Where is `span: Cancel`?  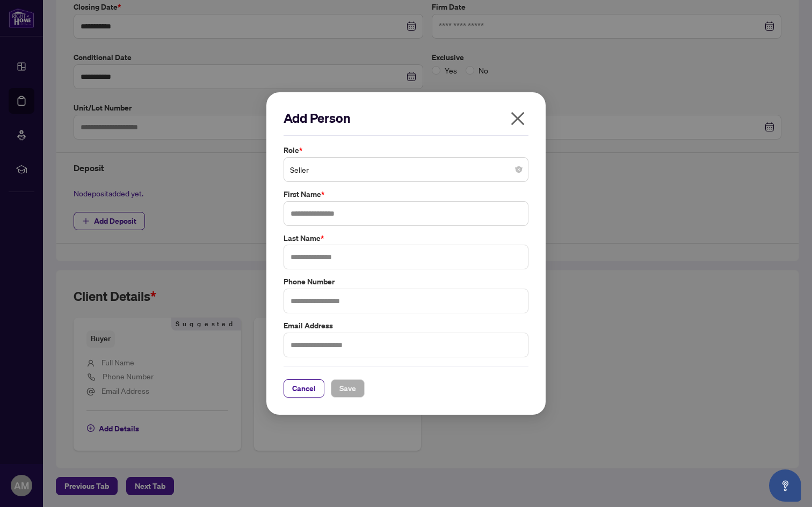
span: Cancel is located at coordinates (304, 388).